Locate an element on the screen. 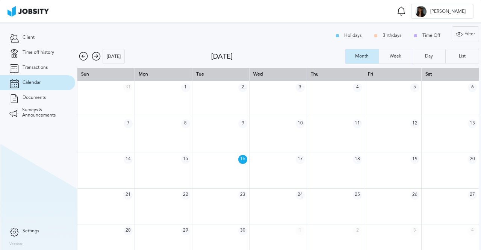  div: Month is located at coordinates (362, 56).